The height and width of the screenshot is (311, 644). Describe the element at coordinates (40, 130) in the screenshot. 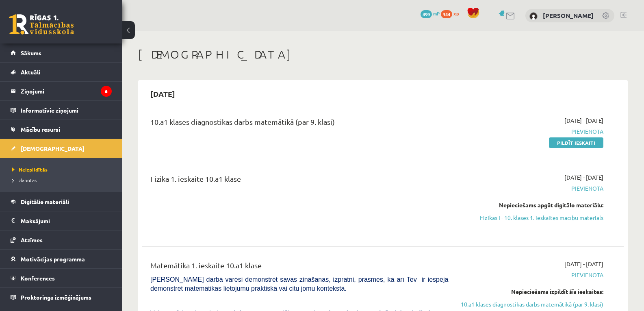

I see `span: Mācību resursi` at that location.